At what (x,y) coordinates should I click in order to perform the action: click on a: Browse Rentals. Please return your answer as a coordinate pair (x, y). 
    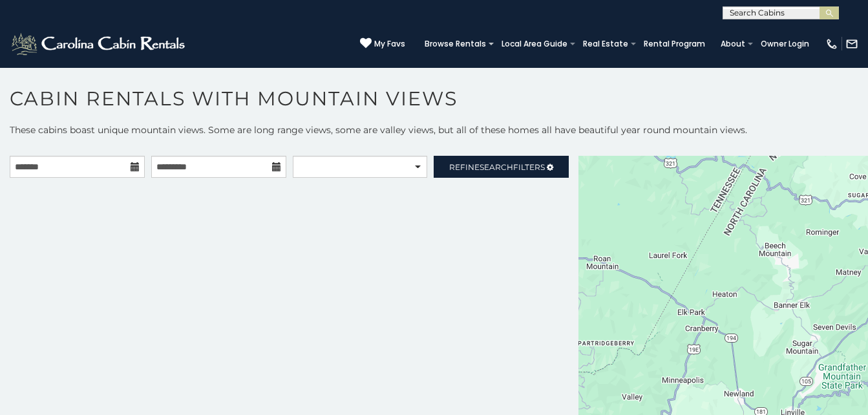
    Looking at the image, I should click on (455, 44).